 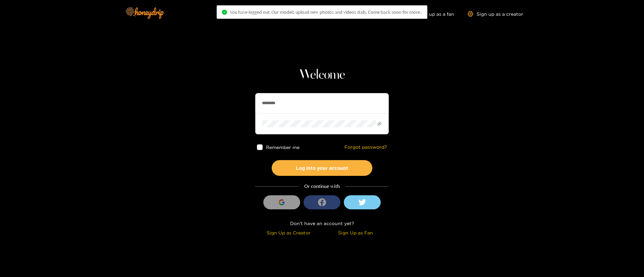 I want to click on div: Sign Up as Creator, so click(x=288, y=232).